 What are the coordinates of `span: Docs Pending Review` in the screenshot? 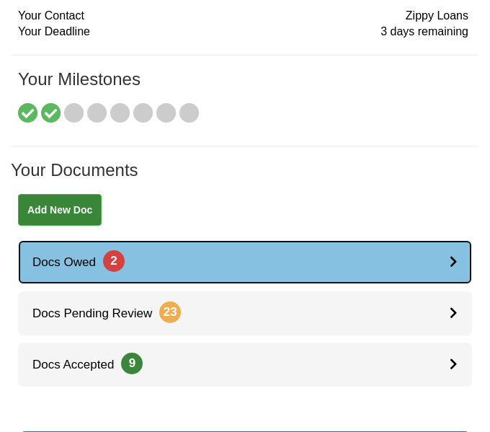 It's located at (99, 313).